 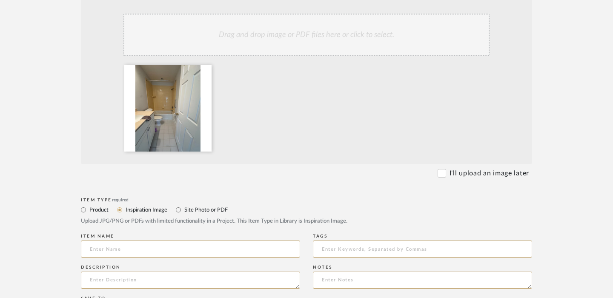 I want to click on input: Enter Keywords, Separated by Commas, so click(x=422, y=249).